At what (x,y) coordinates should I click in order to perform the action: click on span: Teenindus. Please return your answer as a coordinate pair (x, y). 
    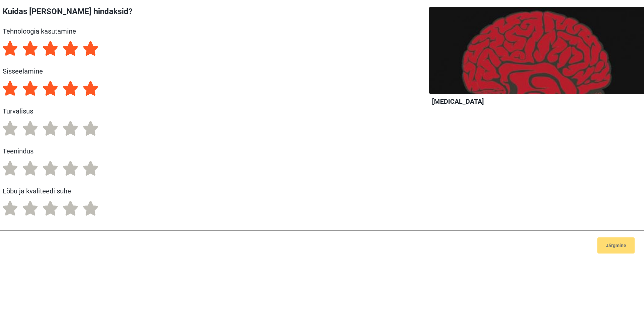
    Looking at the image, I should click on (18, 151).